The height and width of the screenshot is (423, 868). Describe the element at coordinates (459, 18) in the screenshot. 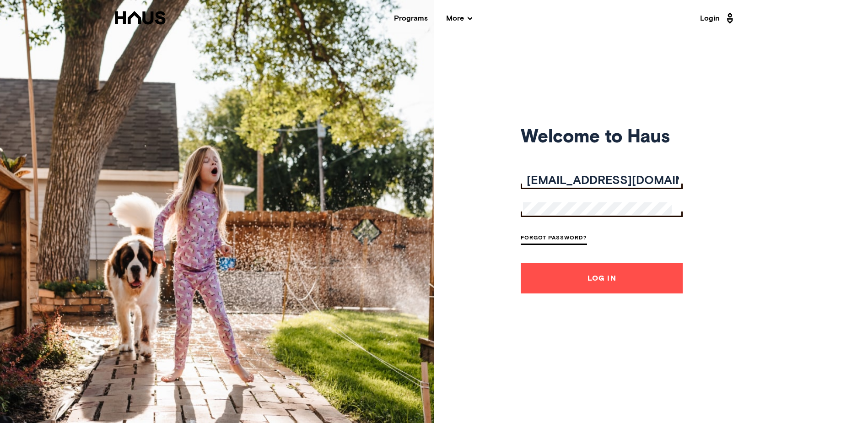

I see `span: More` at that location.